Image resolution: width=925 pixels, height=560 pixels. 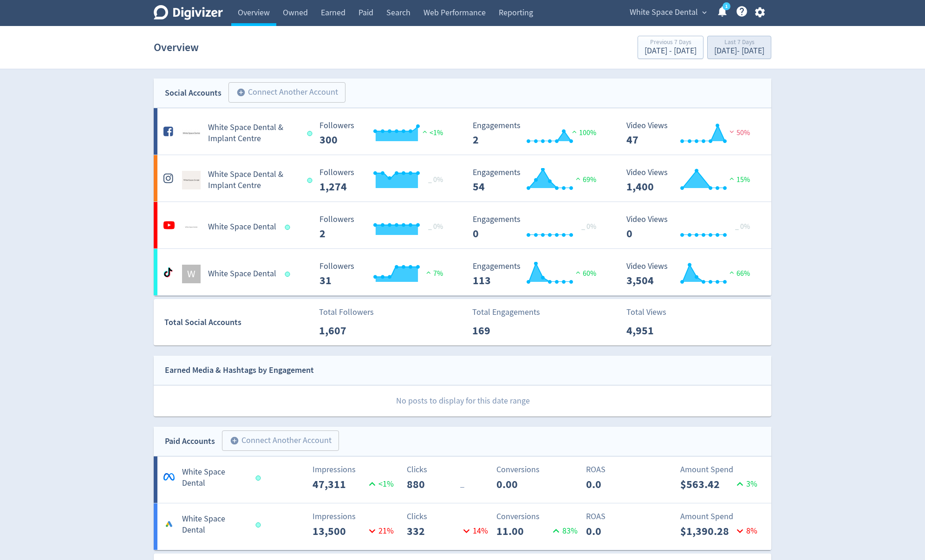 What do you see at coordinates (523, 531) in the screenshot?
I see `p: 11.00` at bounding box center [523, 531].